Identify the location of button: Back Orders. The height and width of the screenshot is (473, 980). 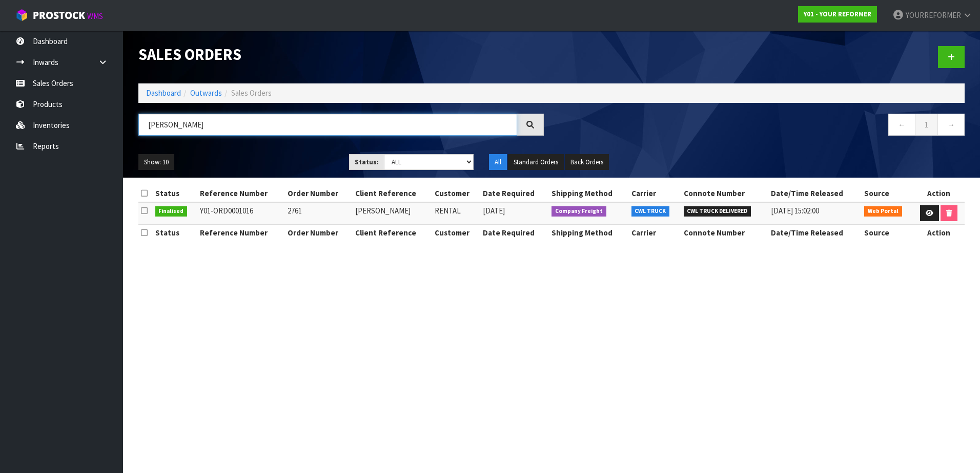
(587, 162).